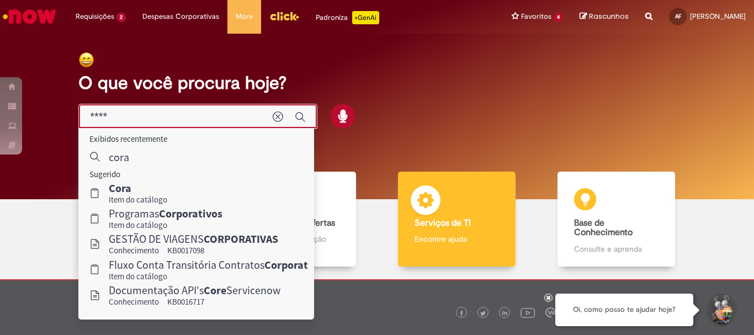 The width and height of the screenshot is (754, 335). What do you see at coordinates (284, 16) in the screenshot?
I see `img: click_logo_yellow_360x200.png` at bounding box center [284, 16].